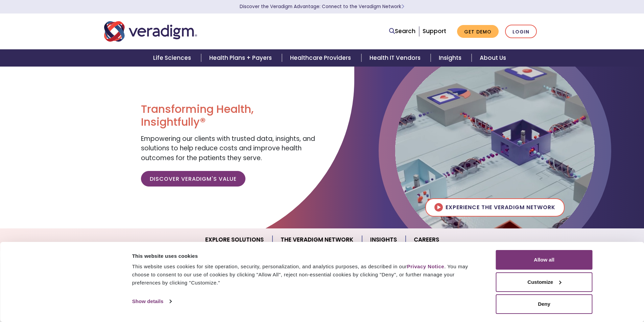 This screenshot has height=322, width=644. What do you see at coordinates (173, 58) in the screenshot?
I see `a: Life Sciences` at bounding box center [173, 58].